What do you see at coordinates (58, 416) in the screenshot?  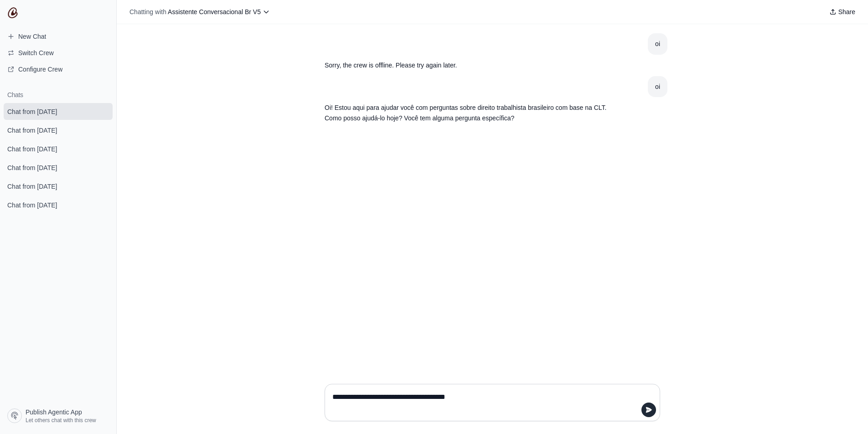 I see `a: Publish Agentic App Let others chat with this crew` at bounding box center [58, 416].